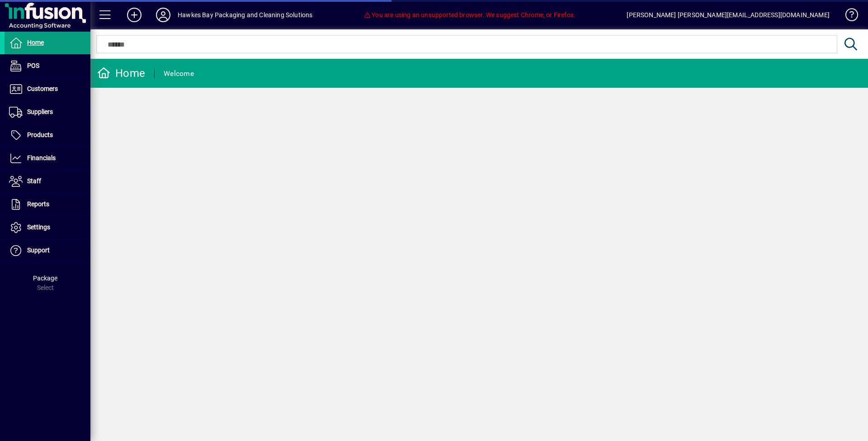  I want to click on button: Add, so click(135, 15).